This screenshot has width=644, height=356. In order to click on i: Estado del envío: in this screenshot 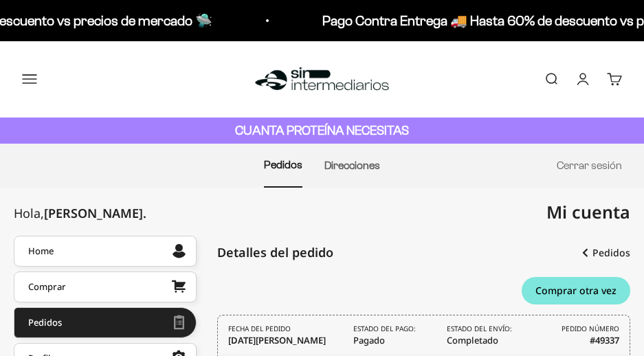, I will do `click(479, 329)`.